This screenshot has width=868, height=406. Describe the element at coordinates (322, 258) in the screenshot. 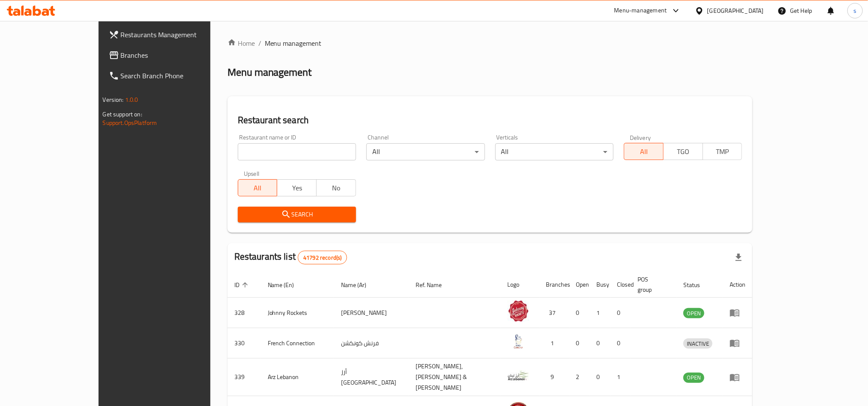

I see `div: Total records count` at that location.